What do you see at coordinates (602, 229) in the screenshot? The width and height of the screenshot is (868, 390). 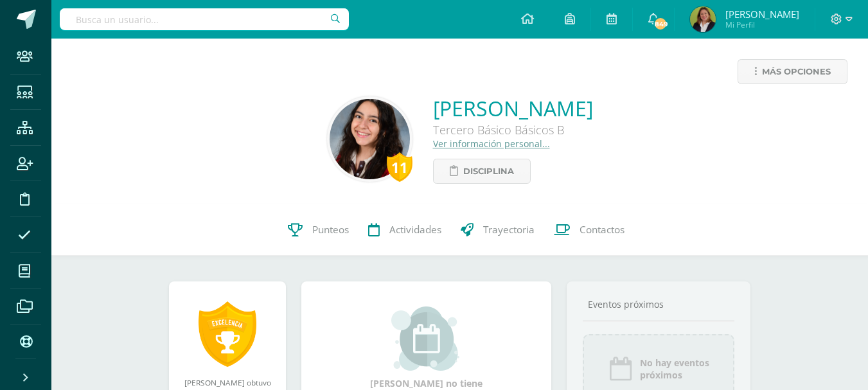 I see `span: Contactos` at bounding box center [602, 229].